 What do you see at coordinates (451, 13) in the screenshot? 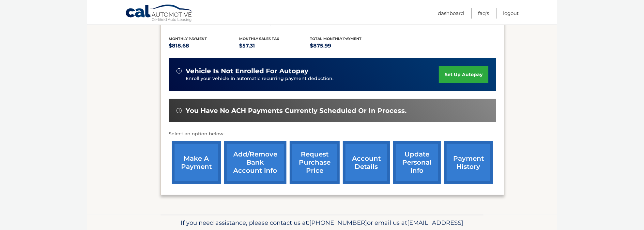
I see `a: Dashboard` at bounding box center [451, 13].